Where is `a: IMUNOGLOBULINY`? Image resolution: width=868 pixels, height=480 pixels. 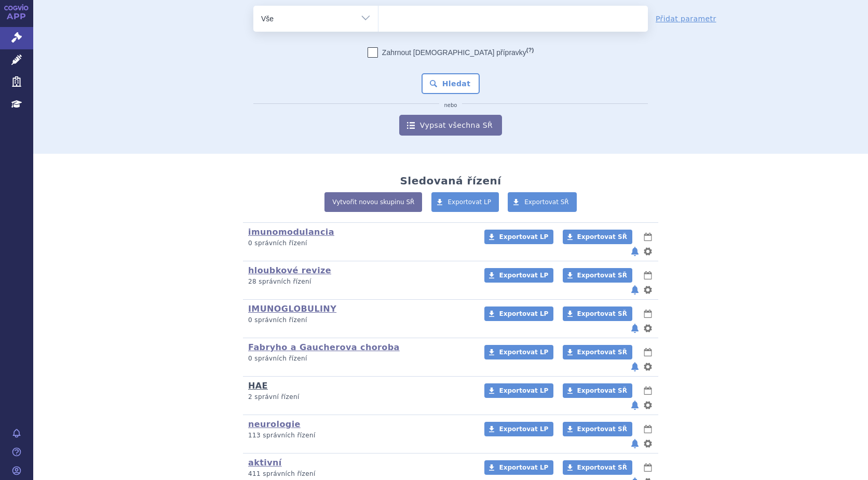
a: IMUNOGLOBULINY is located at coordinates (292, 308).